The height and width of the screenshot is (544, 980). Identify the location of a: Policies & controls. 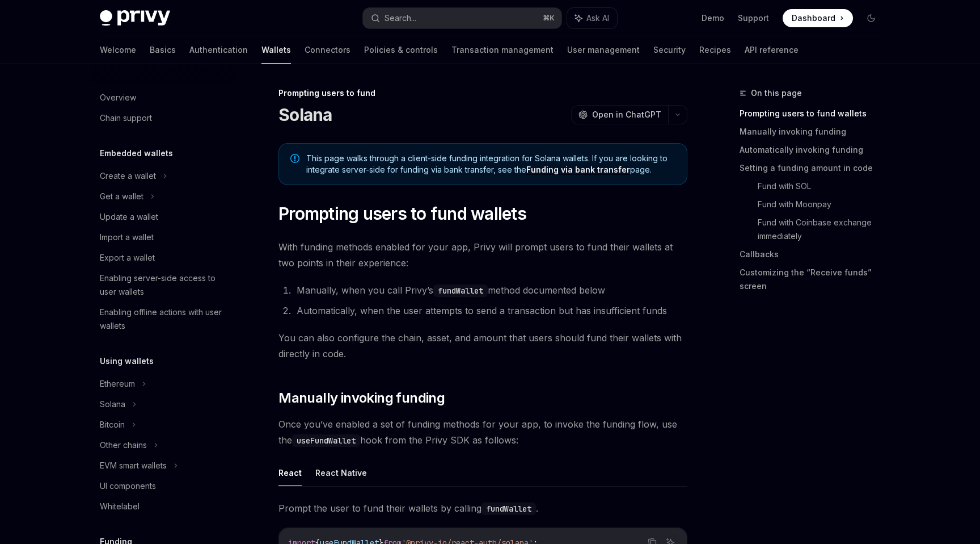
(401, 50).